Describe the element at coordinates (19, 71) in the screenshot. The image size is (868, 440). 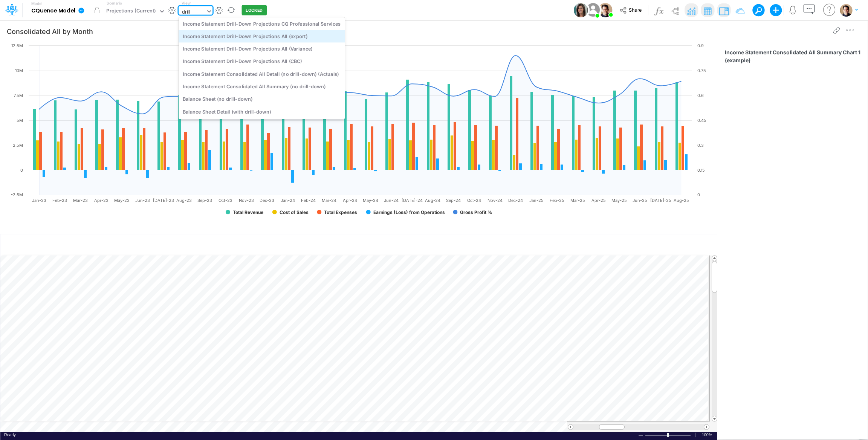
I see `text: 10M` at that location.